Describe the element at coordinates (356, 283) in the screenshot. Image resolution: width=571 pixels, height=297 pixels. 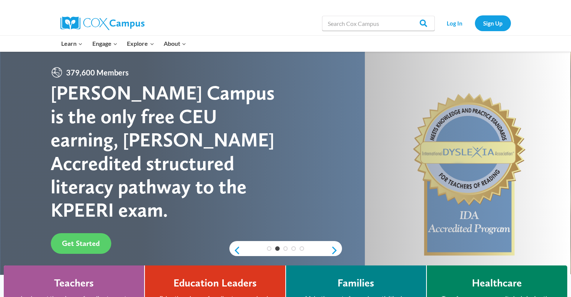
I see `h4: Families` at that location.